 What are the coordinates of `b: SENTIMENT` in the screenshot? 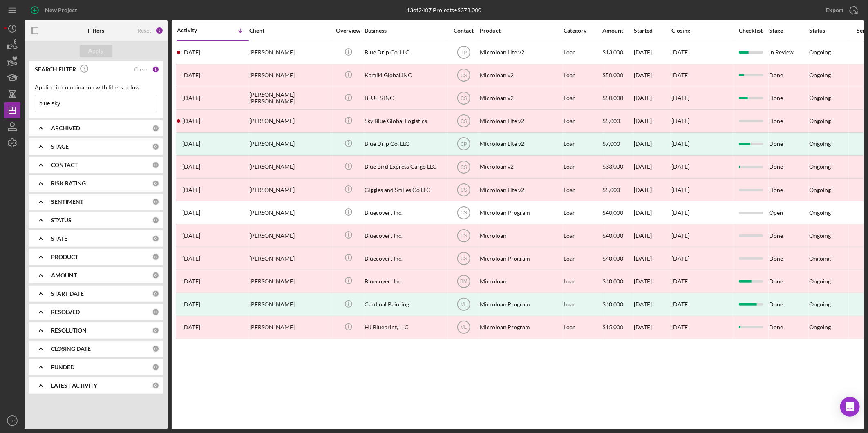 It's located at (67, 201).